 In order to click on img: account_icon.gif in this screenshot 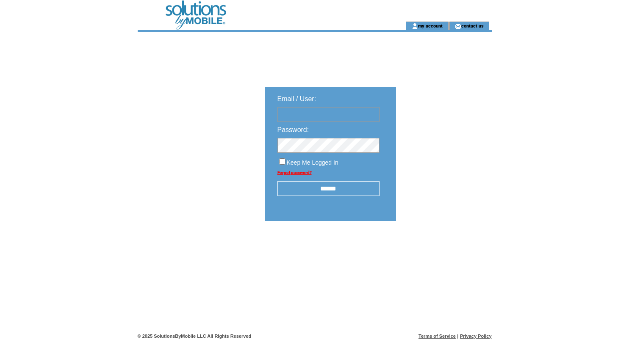, I will do `click(414, 26)`.